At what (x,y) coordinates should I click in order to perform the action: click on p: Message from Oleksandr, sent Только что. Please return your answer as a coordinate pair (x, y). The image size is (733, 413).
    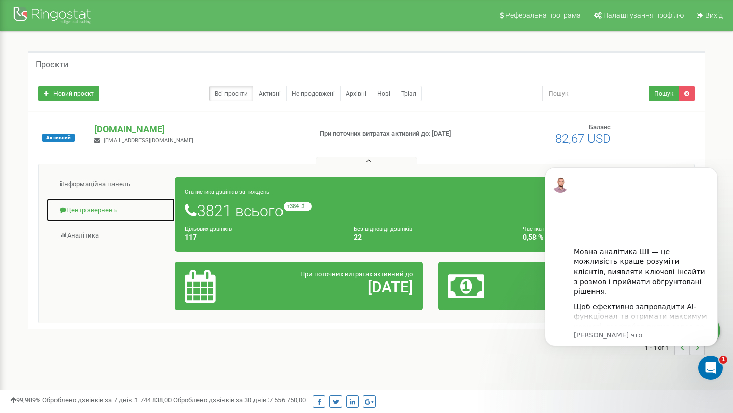
    Looking at the image, I should click on (112, 183).